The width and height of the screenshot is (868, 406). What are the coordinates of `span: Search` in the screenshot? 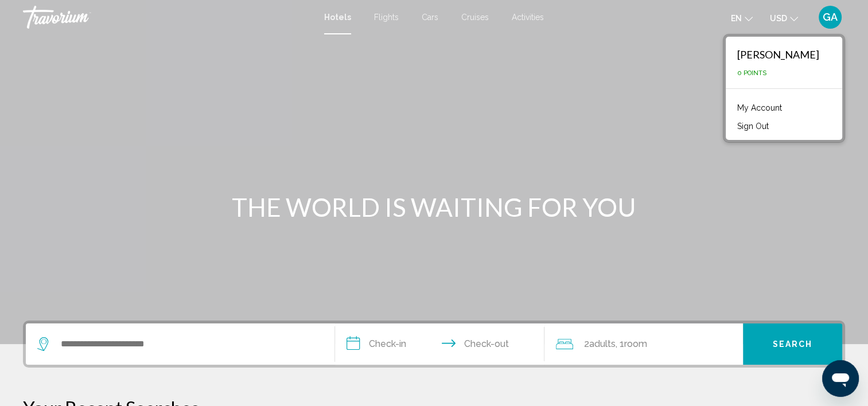 It's located at (793, 345).